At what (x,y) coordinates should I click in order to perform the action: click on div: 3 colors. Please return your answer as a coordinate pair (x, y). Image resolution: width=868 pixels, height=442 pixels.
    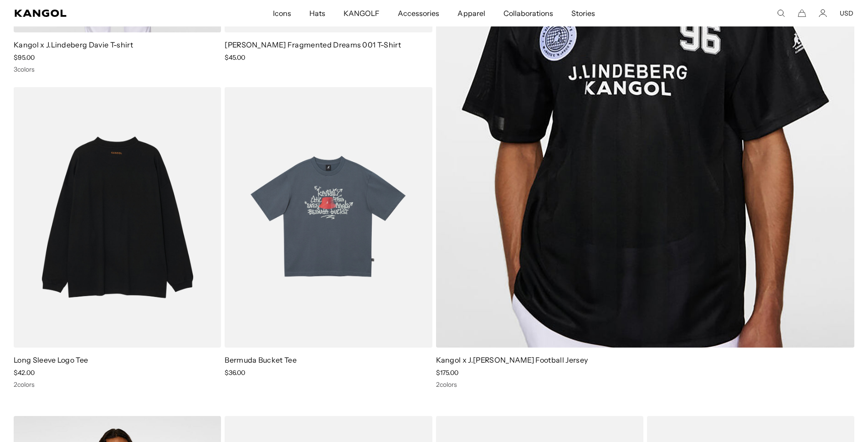
    Looking at the image, I should click on (117, 69).